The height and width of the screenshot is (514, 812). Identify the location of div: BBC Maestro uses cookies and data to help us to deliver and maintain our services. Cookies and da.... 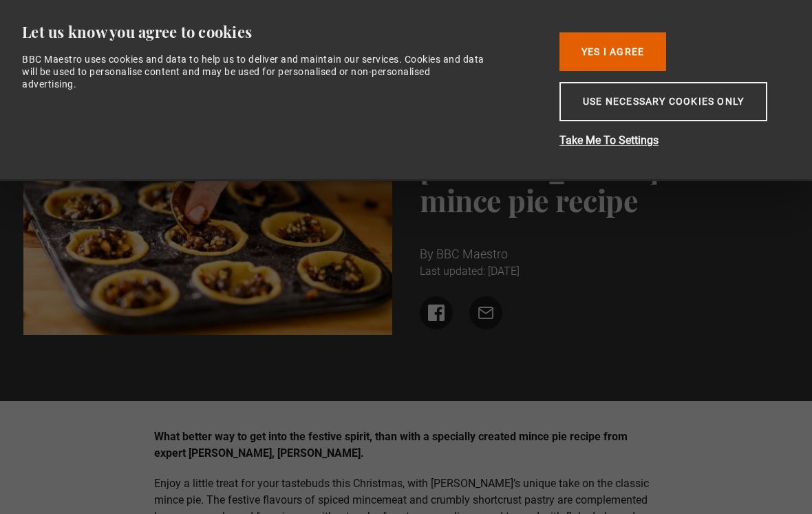
(254, 71).